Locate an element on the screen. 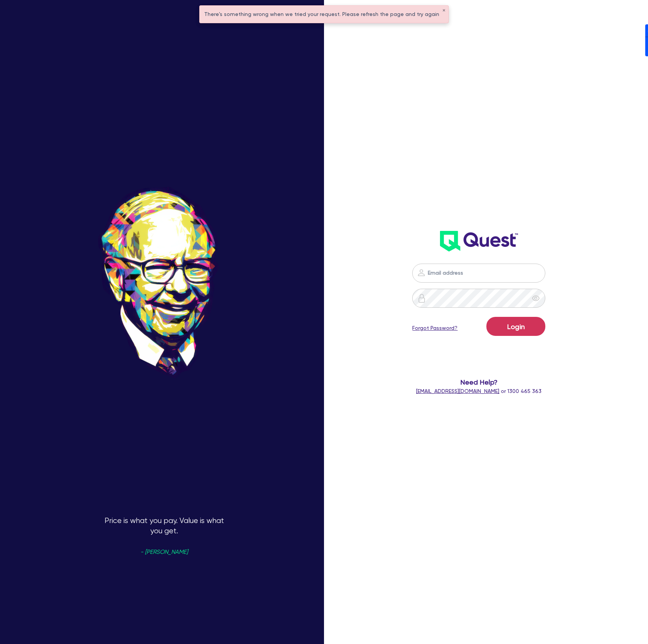 The height and width of the screenshot is (644, 648). a: Forgot Password? is located at coordinates (435, 328).